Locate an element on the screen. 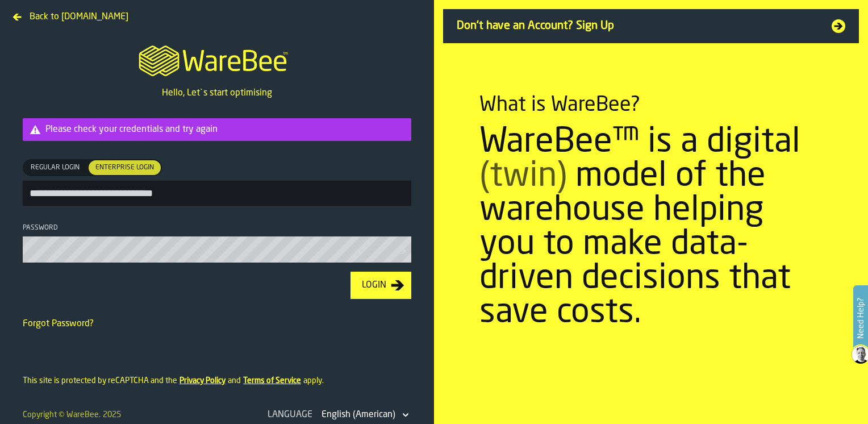 The height and width of the screenshot is (424, 868). div: WareBee™ is a digital model of the warehouse helping you to make data-driven decisions that save ... is located at coordinates (651, 228).